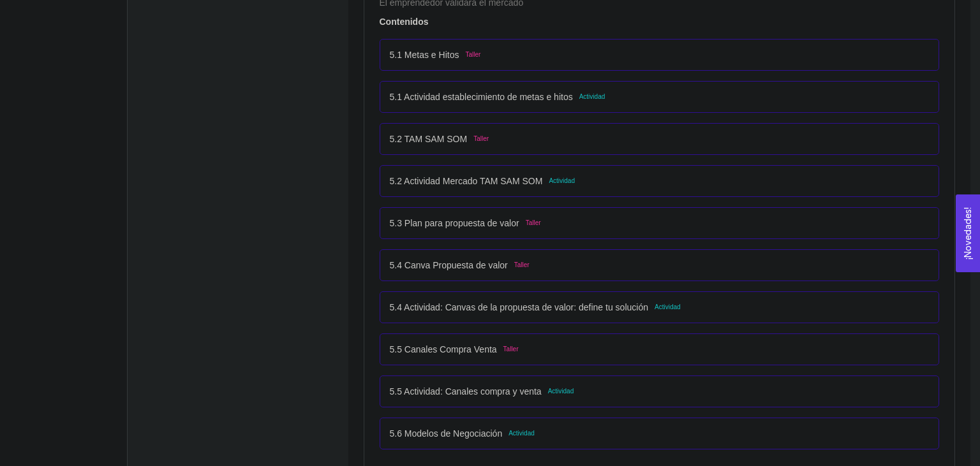 This screenshot has height=466, width=980. What do you see at coordinates (448, 265) in the screenshot?
I see `p: 5.4 Canva Propuesta de valor` at bounding box center [448, 265].